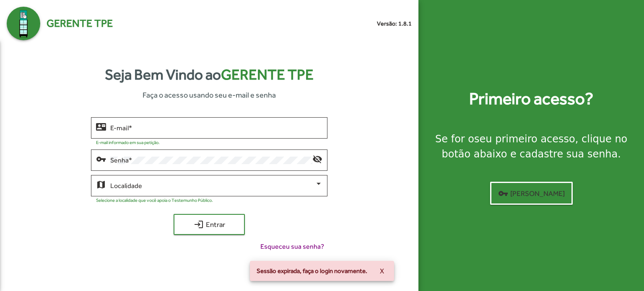  What do you see at coordinates (101, 184) in the screenshot?
I see `mat-icon: map` at bounding box center [101, 184].